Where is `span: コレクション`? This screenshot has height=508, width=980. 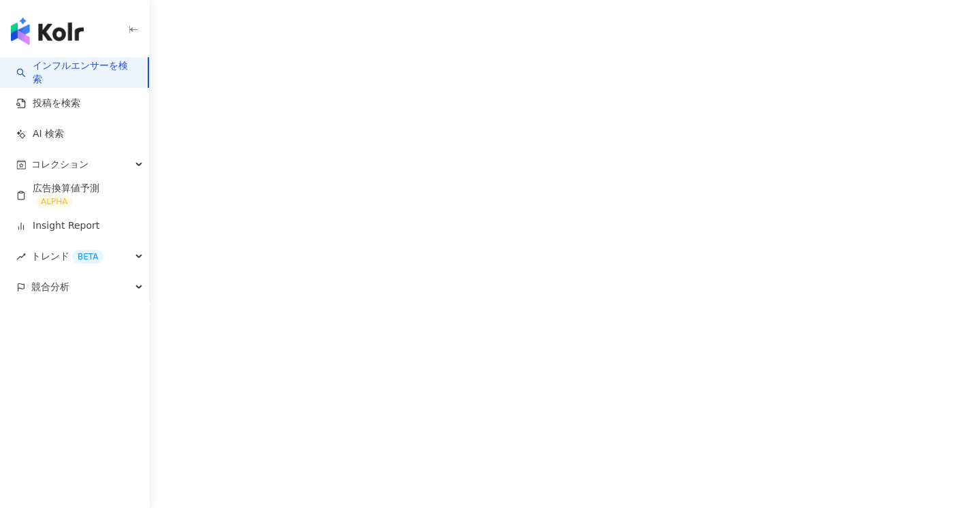
span: コレクション is located at coordinates (60, 164).